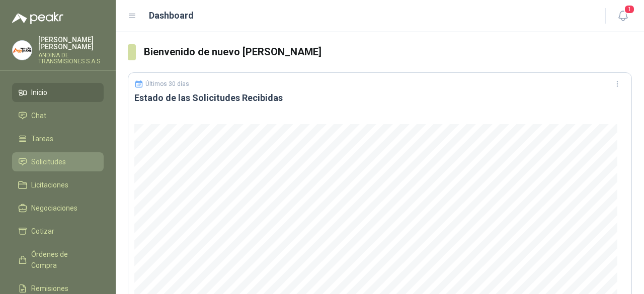 The image size is (644, 294). Describe the element at coordinates (58, 93) in the screenshot. I see `a: Inicio` at that location.